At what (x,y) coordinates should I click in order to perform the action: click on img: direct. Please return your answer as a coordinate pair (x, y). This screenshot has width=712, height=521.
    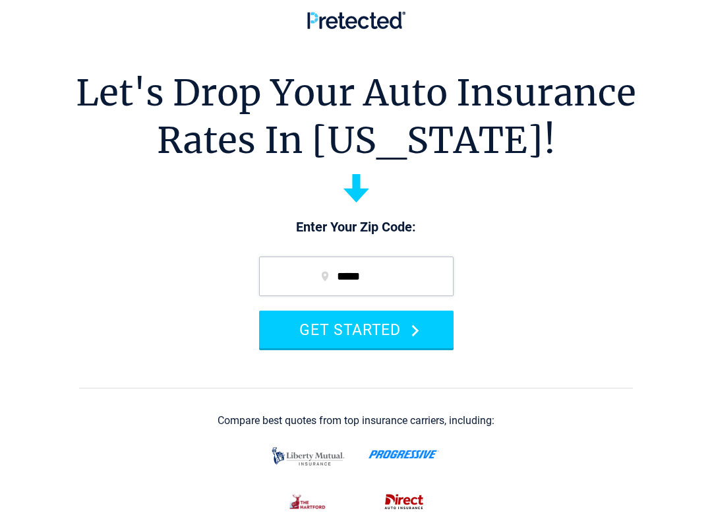
    Looking at the image, I should click on (404, 502).